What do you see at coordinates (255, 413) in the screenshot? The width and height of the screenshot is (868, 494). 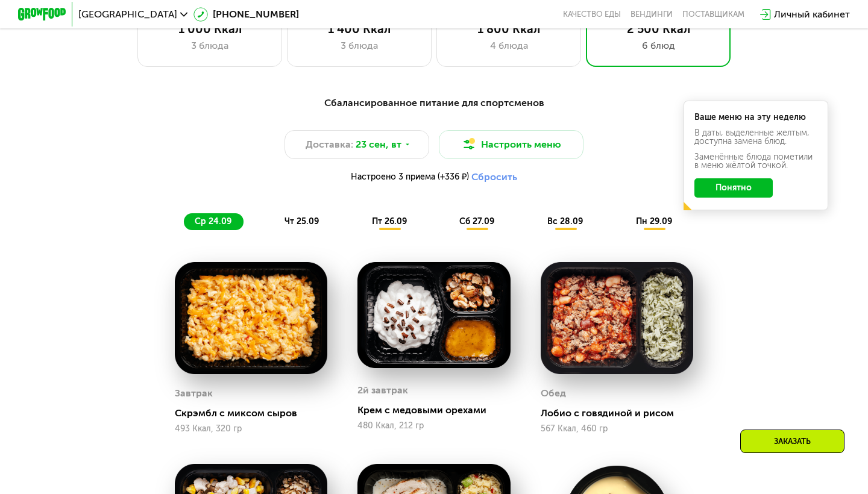 I see `div: Скрэмбл с миксом сыров` at bounding box center [255, 413].